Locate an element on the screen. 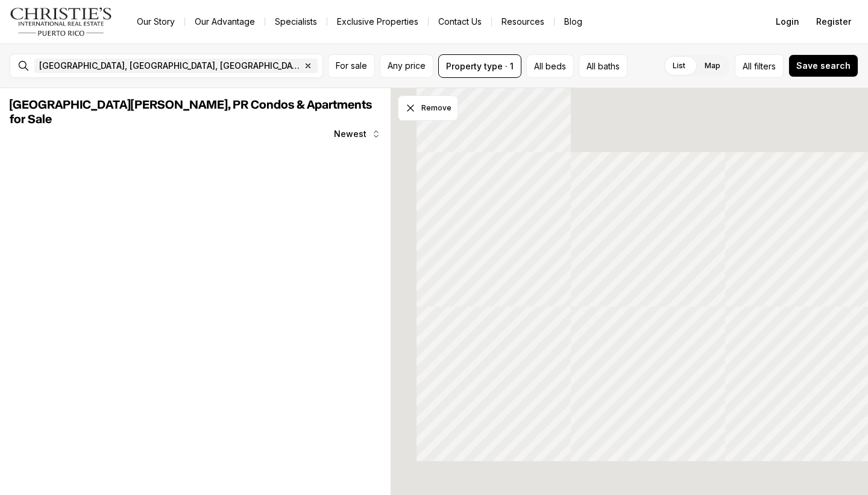  a: Exclusive Properties is located at coordinates (377, 22).